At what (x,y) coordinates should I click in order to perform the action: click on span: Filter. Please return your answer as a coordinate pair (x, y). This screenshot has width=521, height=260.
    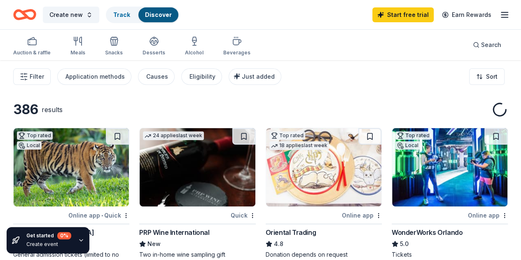
    Looking at the image, I should click on (37, 77).